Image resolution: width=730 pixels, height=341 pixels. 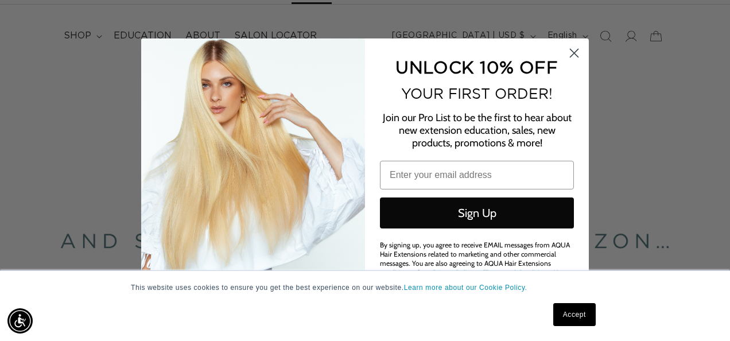 What do you see at coordinates (574, 53) in the screenshot?
I see `button: Close dialog` at bounding box center [574, 53].